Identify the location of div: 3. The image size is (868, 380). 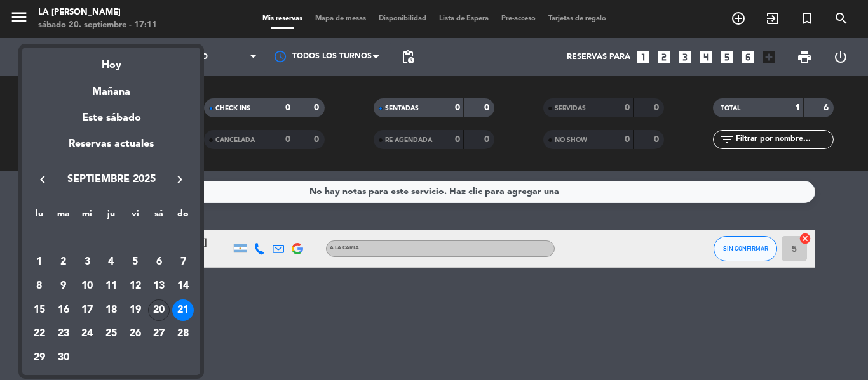
(87, 262).